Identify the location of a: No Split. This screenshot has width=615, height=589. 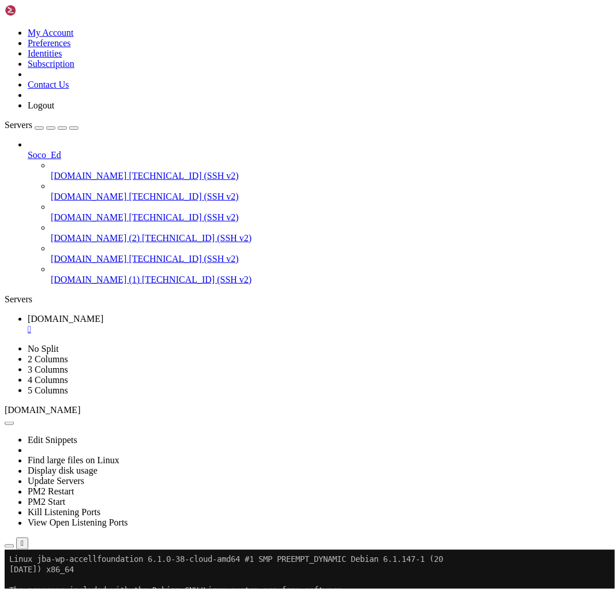
(43, 348).